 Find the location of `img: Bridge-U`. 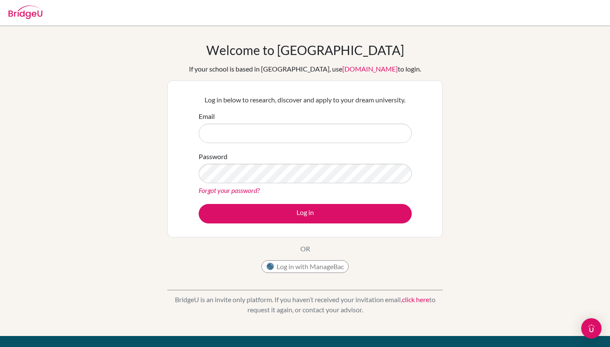

img: Bridge-U is located at coordinates (25, 12).